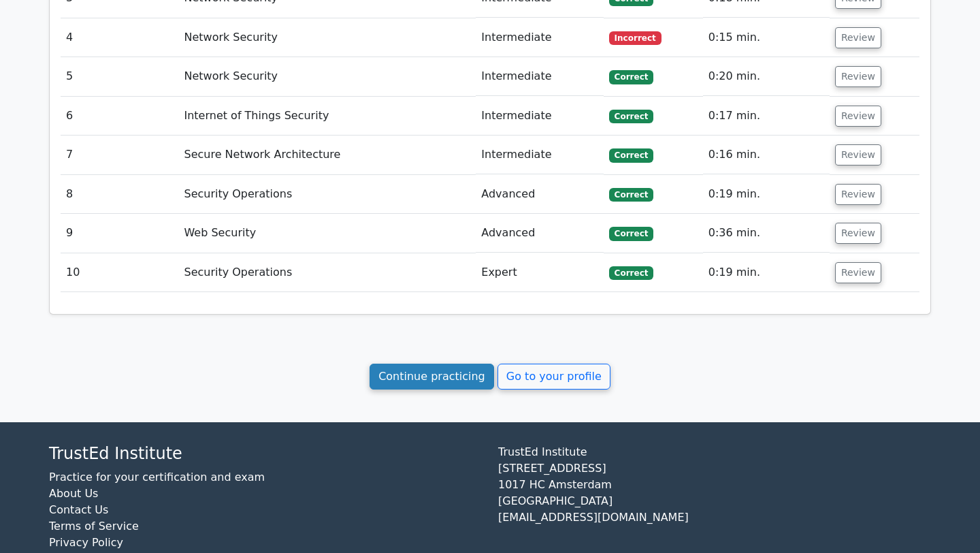 The height and width of the screenshot is (553, 980). What do you see at coordinates (327, 233) in the screenshot?
I see `td: Web Security` at bounding box center [327, 233].